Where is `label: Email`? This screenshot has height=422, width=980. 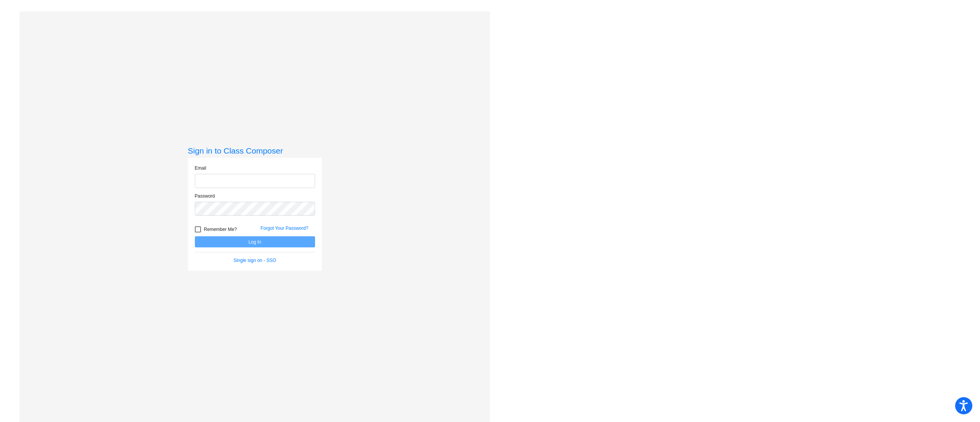 label: Email is located at coordinates (201, 168).